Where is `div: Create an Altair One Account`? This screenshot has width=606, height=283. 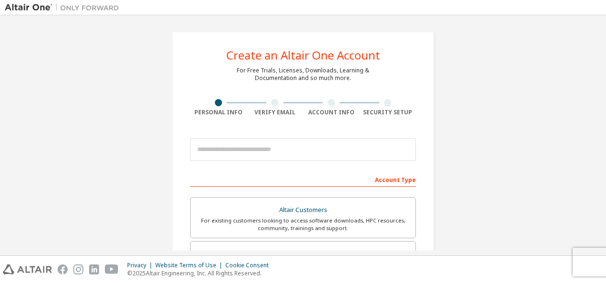 div: Create an Altair One Account is located at coordinates (303, 55).